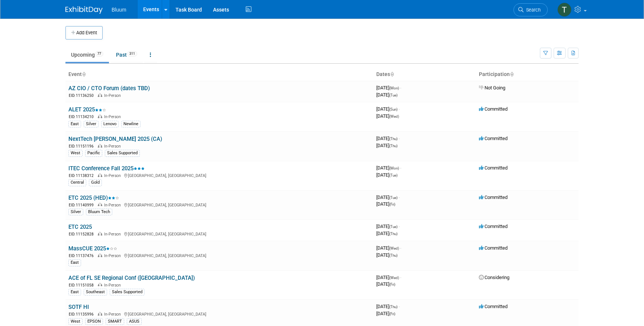 The image size is (644, 326). What do you see at coordinates (109, 88) in the screenshot?
I see `a: AZ CIO / CTO Forum (dates TBD)` at bounding box center [109, 88].